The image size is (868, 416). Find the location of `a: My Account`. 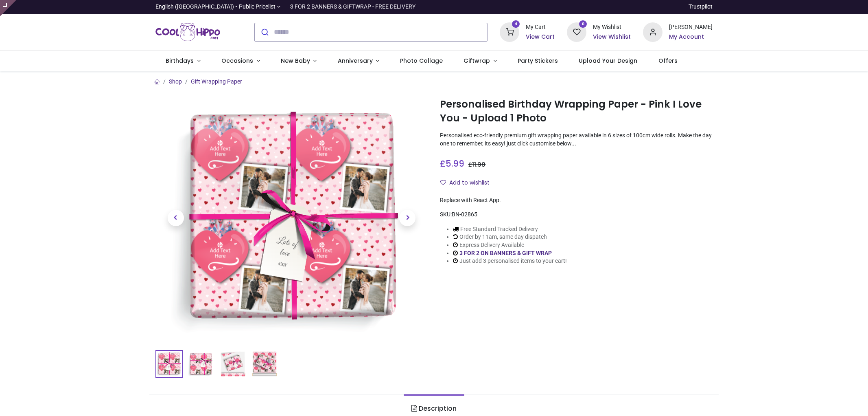

a: My Account is located at coordinates (691, 37).